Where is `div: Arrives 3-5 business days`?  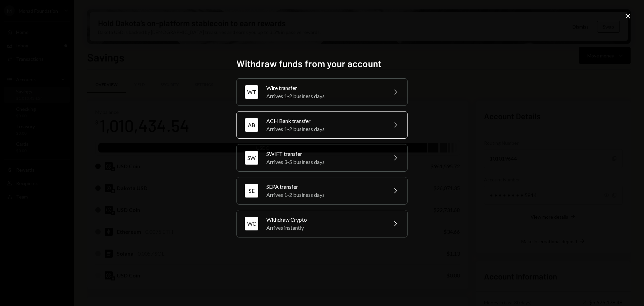 div: Arrives 3-5 business days is located at coordinates (325, 162).